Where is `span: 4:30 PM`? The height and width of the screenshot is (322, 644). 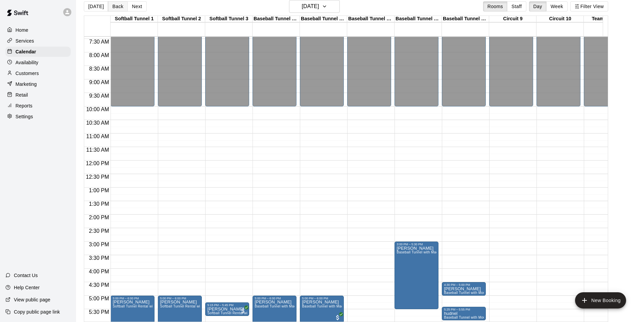
span: 4:30 PM is located at coordinates (99, 285).